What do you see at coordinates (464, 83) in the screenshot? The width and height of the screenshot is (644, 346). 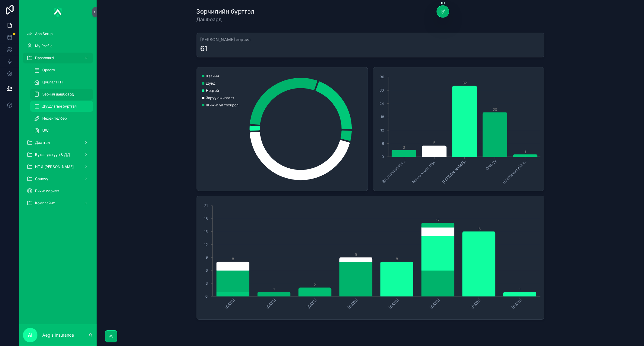 I see `tspan: 32` at bounding box center [464, 83].